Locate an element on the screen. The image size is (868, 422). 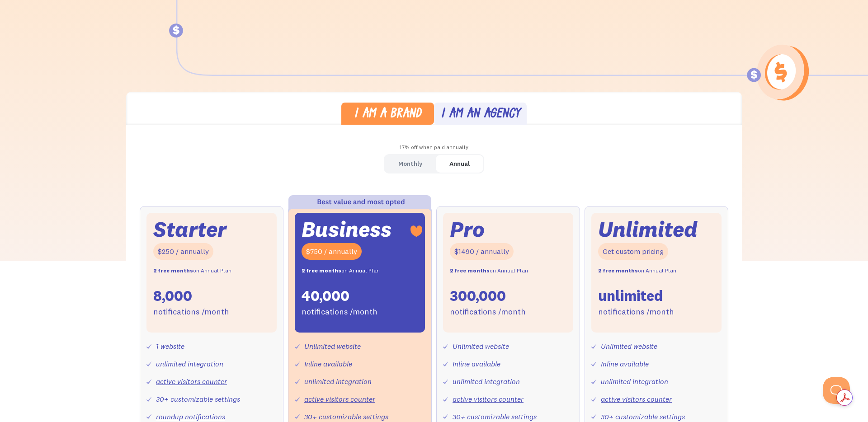
div: I am an agency is located at coordinates (481, 114).